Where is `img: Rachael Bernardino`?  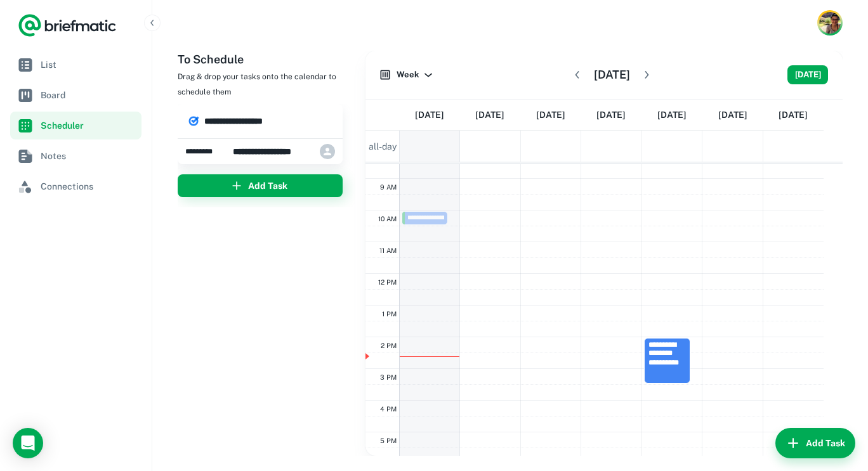 img: Rachael Bernardino is located at coordinates (831, 23).